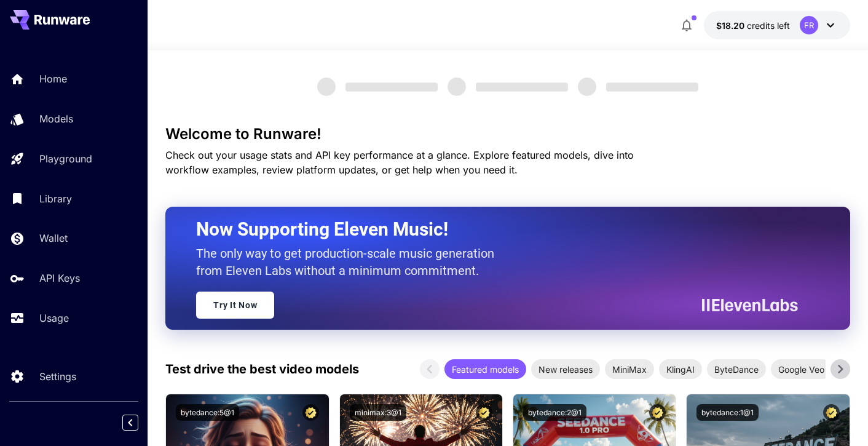  I want to click on div: $18.19618, so click(753, 25).